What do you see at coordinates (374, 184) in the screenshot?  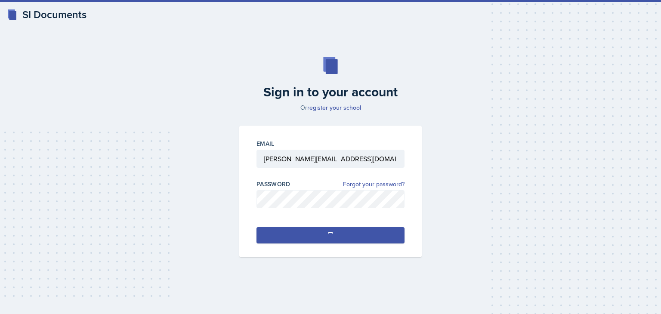 I see `a: Forgot your password?` at bounding box center [374, 184].